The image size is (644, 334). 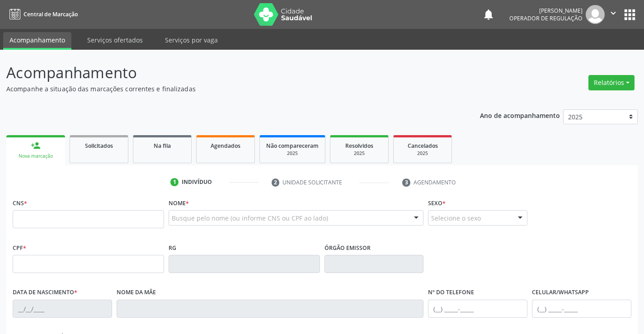 I want to click on span: Central de Marcação, so click(x=50, y=14).